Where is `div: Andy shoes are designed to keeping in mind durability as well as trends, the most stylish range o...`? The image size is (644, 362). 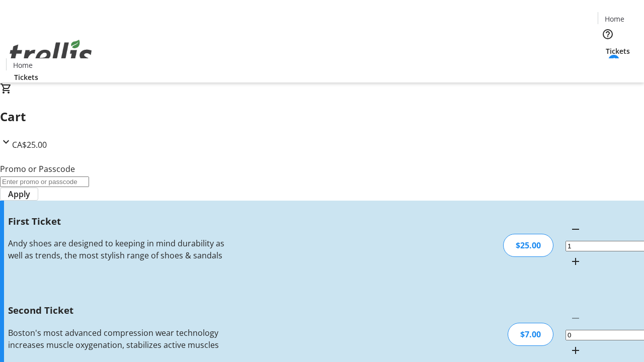 div: Andy shoes are designed to keeping in mind durability as well as trends, the most stylish range o... is located at coordinates (118, 250).